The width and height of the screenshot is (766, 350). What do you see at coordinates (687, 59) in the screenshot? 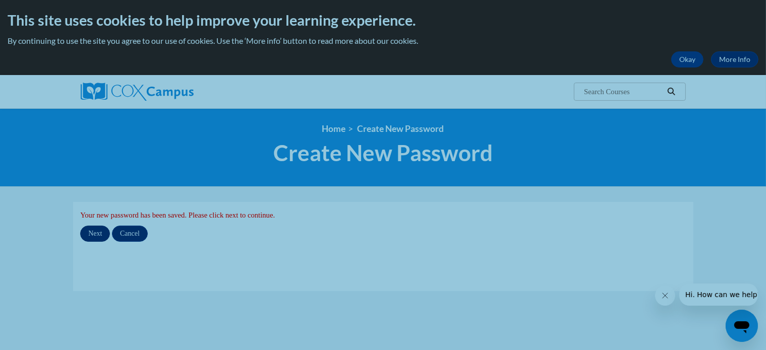
I see `button: Okay` at bounding box center [687, 59].